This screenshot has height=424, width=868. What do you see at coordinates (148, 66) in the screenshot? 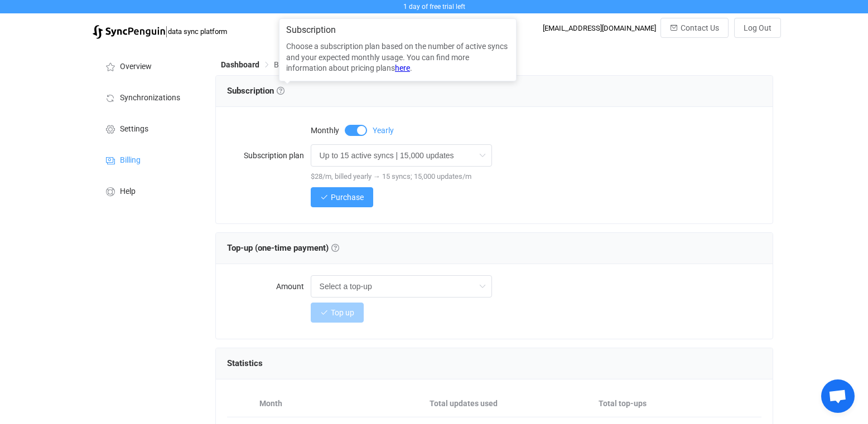
I see `a: Overview` at bounding box center [148, 66].